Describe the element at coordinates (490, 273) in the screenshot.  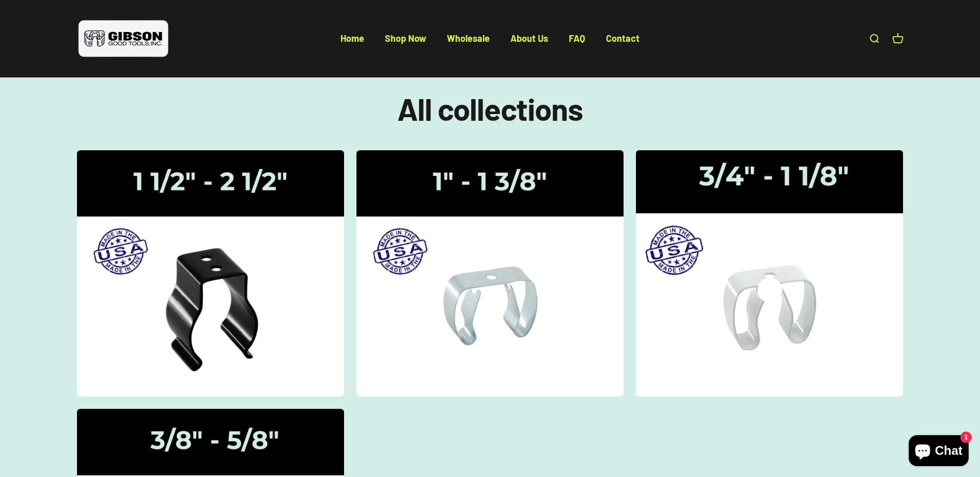
I see `img: Gripper Clips | 1" - 1 3/8"` at that location.